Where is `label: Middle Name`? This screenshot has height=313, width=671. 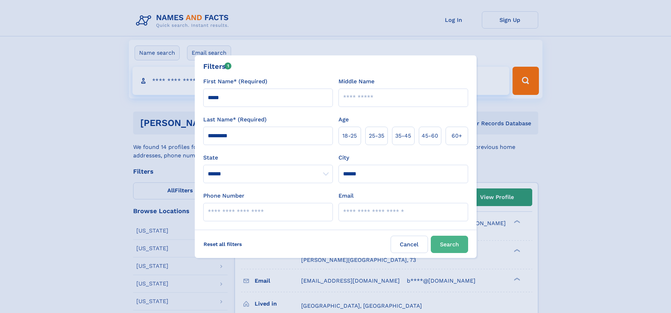
label: Middle Name is located at coordinates (357, 81).